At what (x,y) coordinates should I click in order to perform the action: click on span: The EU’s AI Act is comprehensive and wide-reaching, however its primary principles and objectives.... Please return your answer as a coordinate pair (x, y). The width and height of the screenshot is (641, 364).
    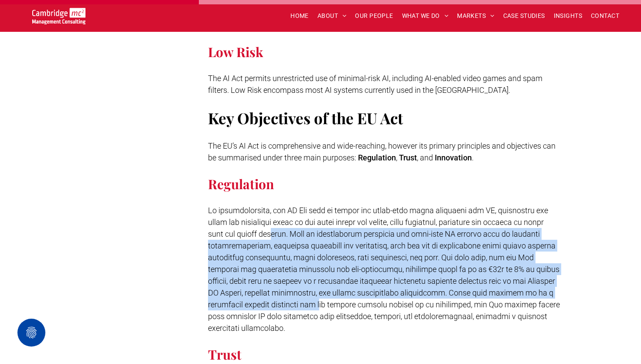
    Looking at the image, I should click on (381, 152).